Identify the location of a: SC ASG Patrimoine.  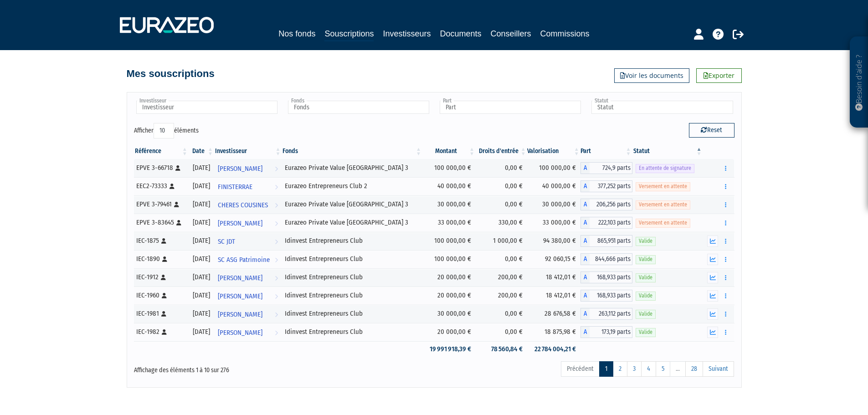
(248, 259).